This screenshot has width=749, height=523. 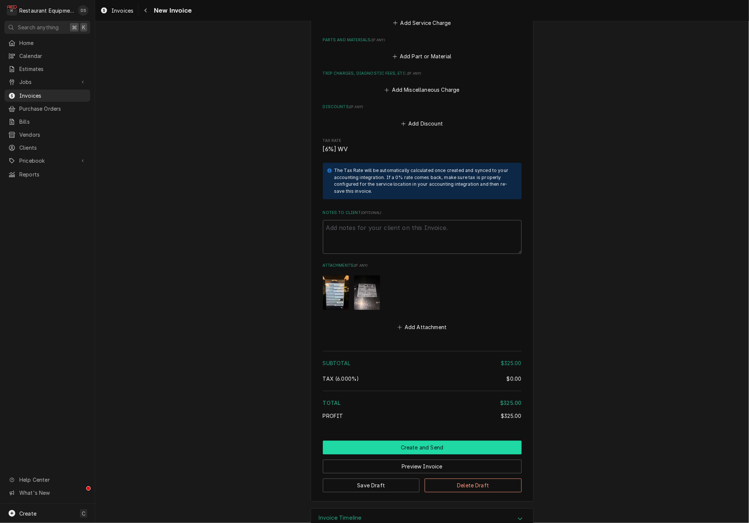 I want to click on a: Reports, so click(x=47, y=174).